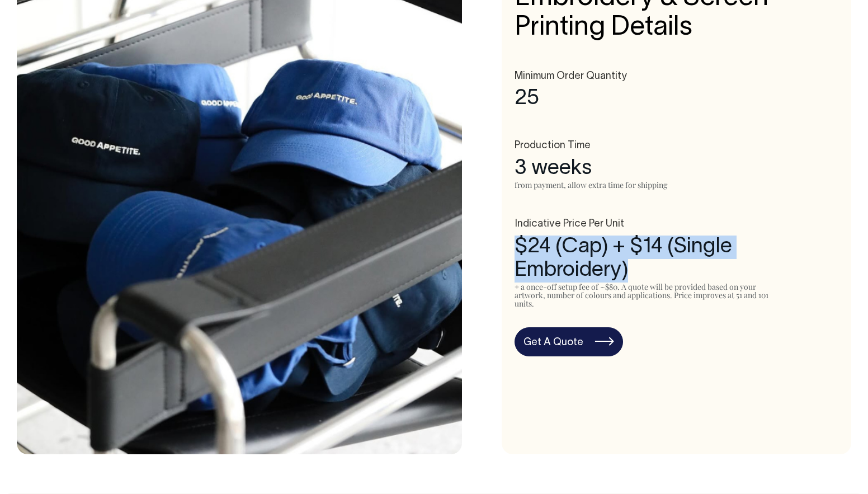 This screenshot has height=494, width=868. I want to click on div: 3 weeks, so click(676, 169).